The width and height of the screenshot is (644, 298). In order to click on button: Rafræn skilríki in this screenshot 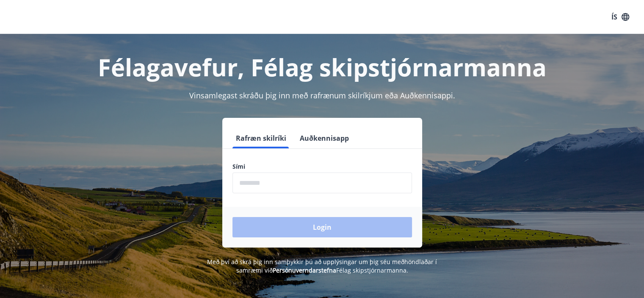, I will do `click(261, 138)`.